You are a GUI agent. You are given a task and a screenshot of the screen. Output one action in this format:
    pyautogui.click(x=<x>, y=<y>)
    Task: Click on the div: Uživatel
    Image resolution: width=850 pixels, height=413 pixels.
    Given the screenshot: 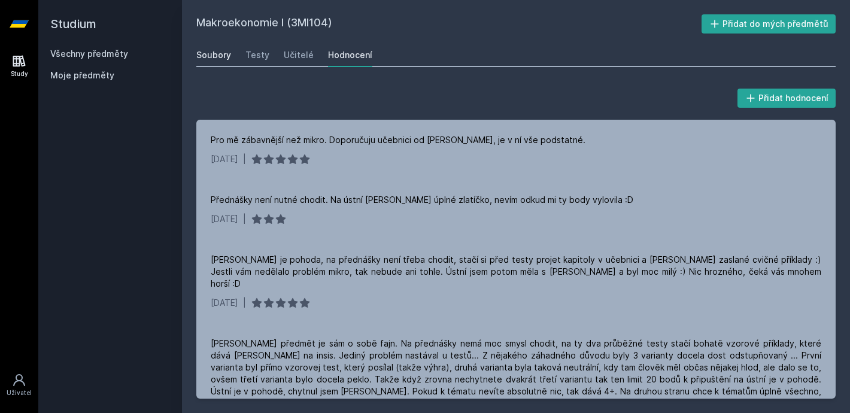 What is the action you would take?
    pyautogui.click(x=19, y=393)
    